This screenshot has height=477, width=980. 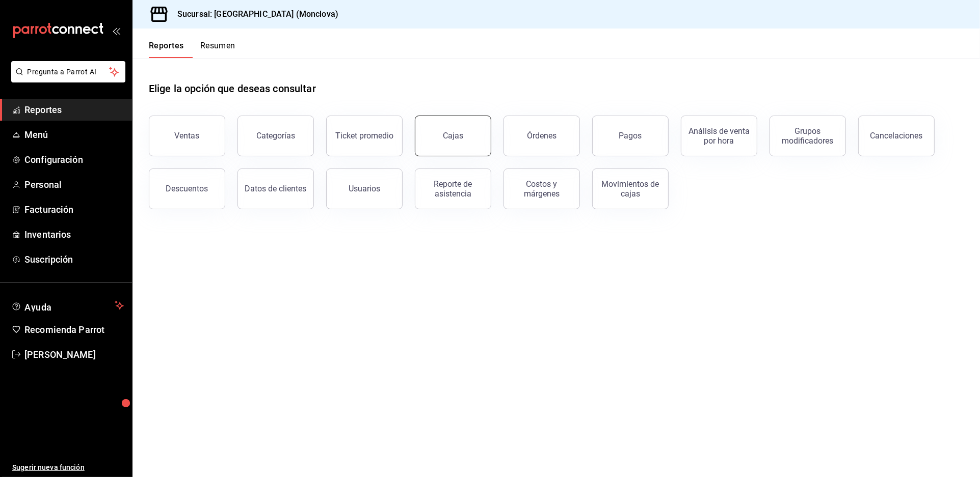 What do you see at coordinates (74, 235) in the screenshot?
I see `span: Inventarios` at bounding box center [74, 235].